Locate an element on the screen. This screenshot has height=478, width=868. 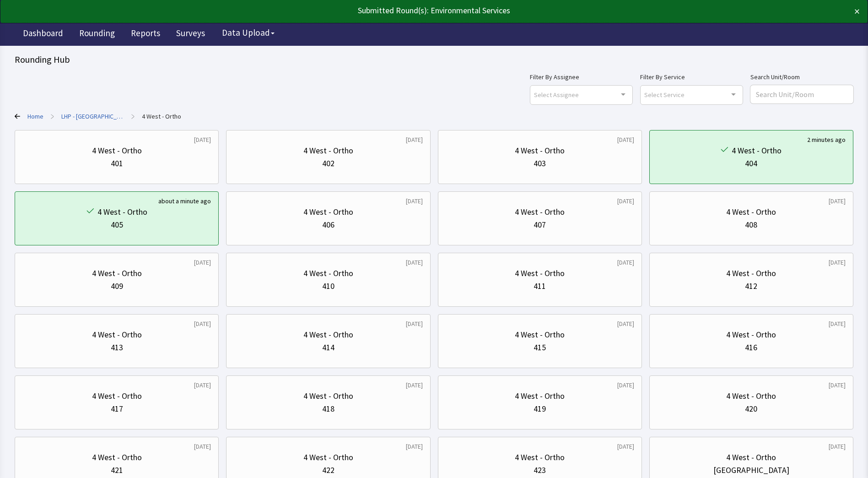
a: Dashboard is located at coordinates (43, 35).